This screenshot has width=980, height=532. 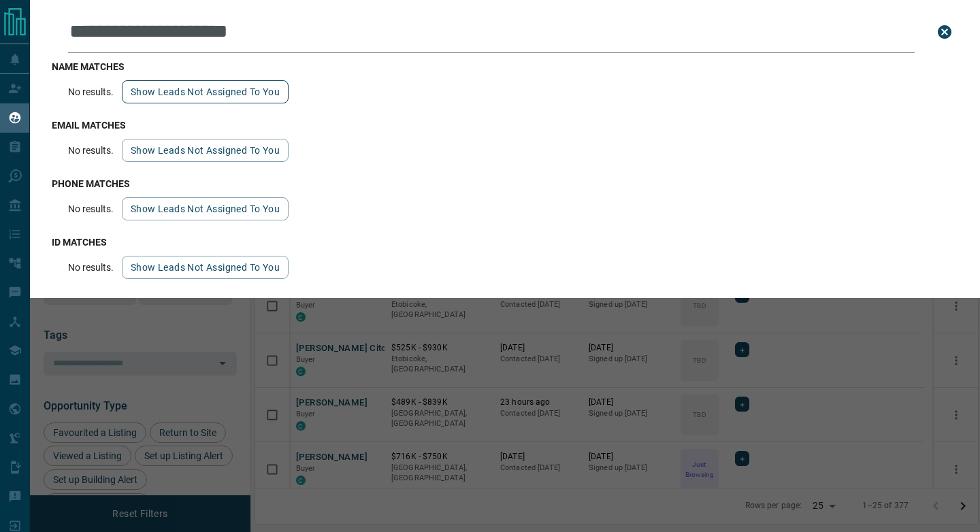 What do you see at coordinates (504, 242) in the screenshot?
I see `h3: id matches` at bounding box center [504, 242].